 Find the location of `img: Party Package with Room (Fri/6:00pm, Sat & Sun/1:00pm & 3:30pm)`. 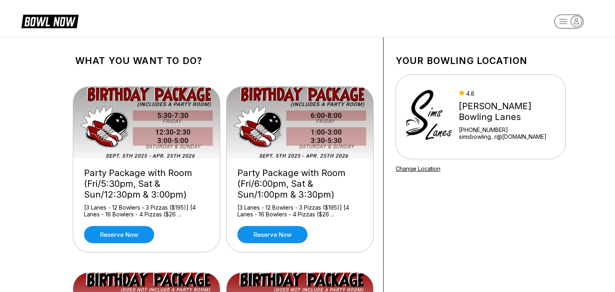

img: Party Package with Room (Fri/6:00pm, Sat & Sun/1:00pm & 3:30pm) is located at coordinates (300, 123).